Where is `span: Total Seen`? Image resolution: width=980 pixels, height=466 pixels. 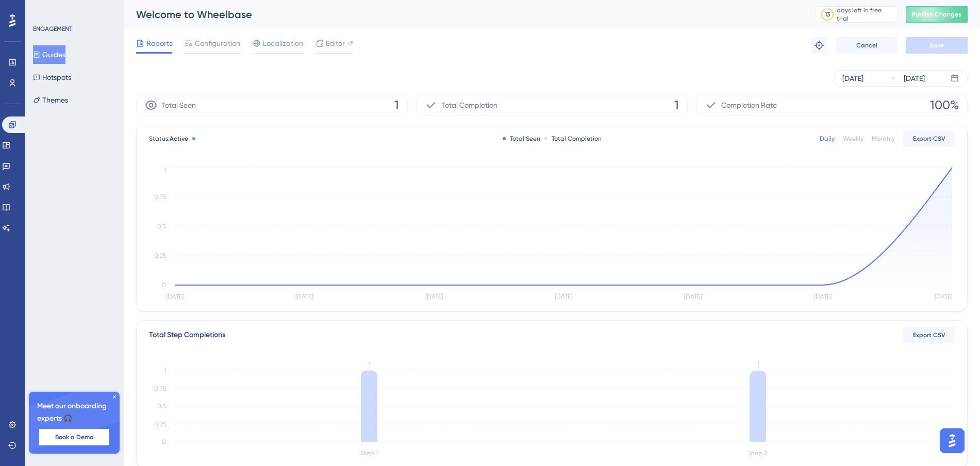
span: Total Seen is located at coordinates (179, 105).